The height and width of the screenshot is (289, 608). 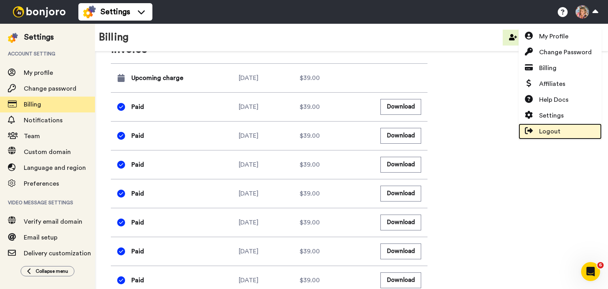 I want to click on span: Logout, so click(x=549, y=131).